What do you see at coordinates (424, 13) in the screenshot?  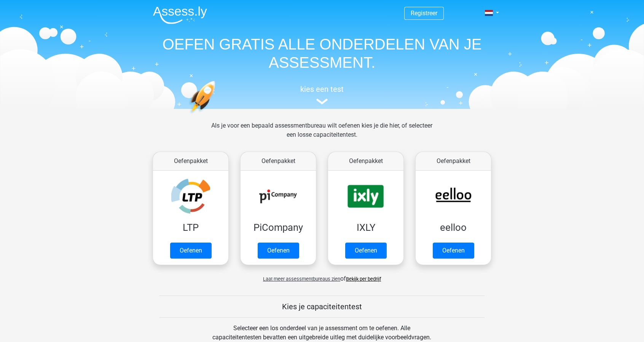 I see `a: Registreer` at bounding box center [424, 13].